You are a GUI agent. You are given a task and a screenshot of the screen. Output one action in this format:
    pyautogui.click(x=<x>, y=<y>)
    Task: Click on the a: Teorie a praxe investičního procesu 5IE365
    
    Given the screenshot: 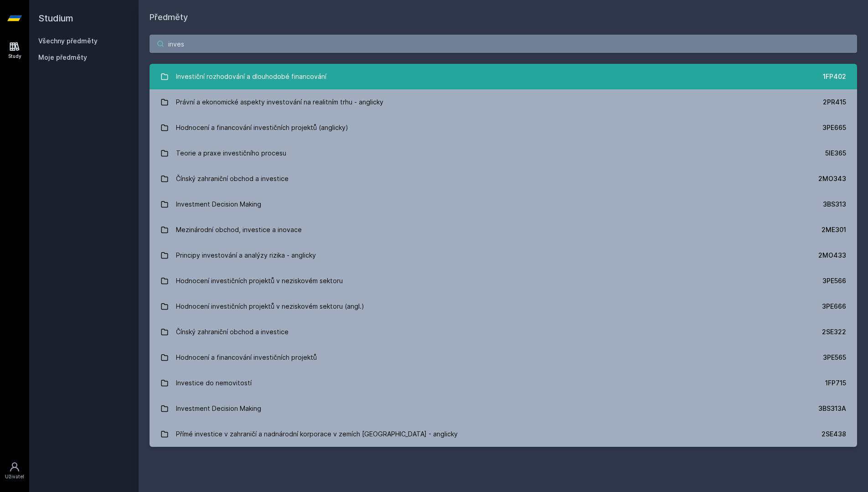 What is the action you would take?
    pyautogui.click(x=503, y=153)
    